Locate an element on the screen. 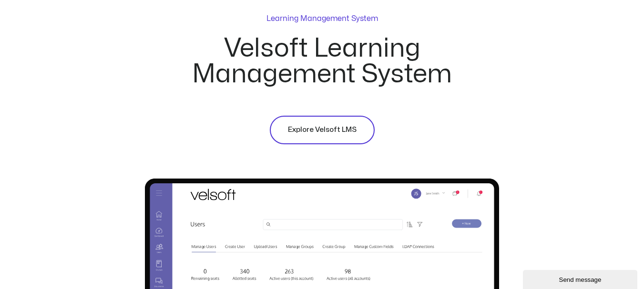  h2: Velsoft Learning Management System is located at coordinates (322, 61).